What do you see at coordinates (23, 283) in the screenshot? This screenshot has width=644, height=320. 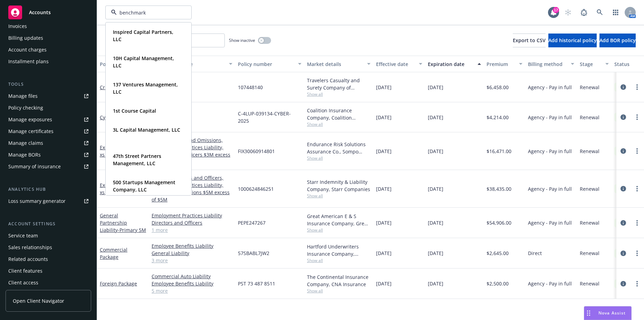 I see `div: Client access` at bounding box center [23, 283].